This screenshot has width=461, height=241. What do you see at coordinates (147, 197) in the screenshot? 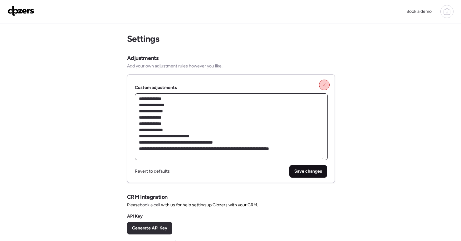
I see `h3: CRM Integration` at bounding box center [147, 197].